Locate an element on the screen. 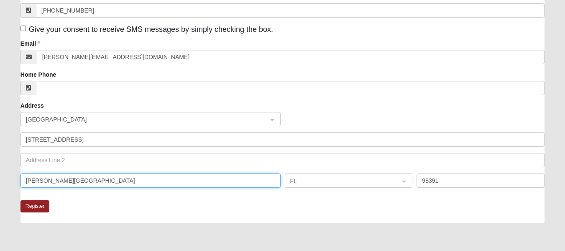 The height and width of the screenshot is (251, 565). input: Address Line 2 is located at coordinates (282, 160).